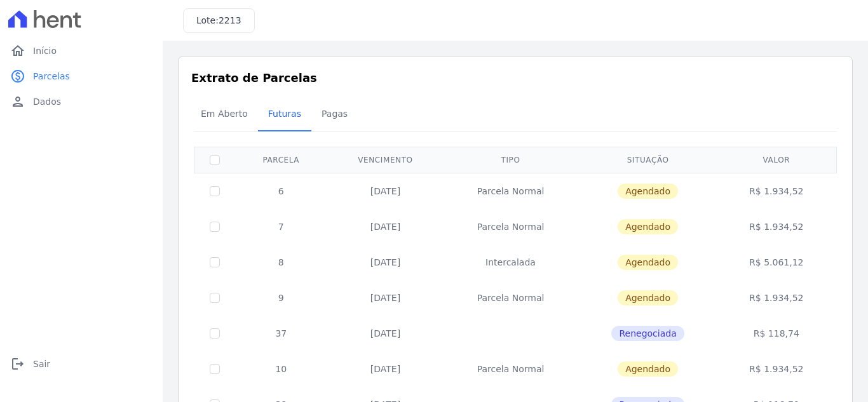 Image resolution: width=868 pixels, height=402 pixels. I want to click on td: 6, so click(281, 190).